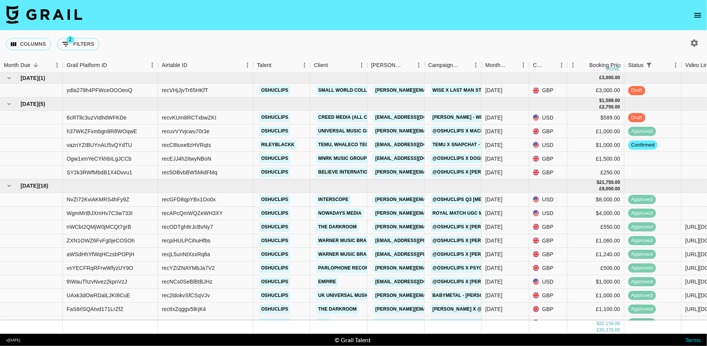 Image resolution: width=707 pixels, height=346 pixels. I want to click on div: recvKUm8RCTxbwZKI, so click(189, 118).